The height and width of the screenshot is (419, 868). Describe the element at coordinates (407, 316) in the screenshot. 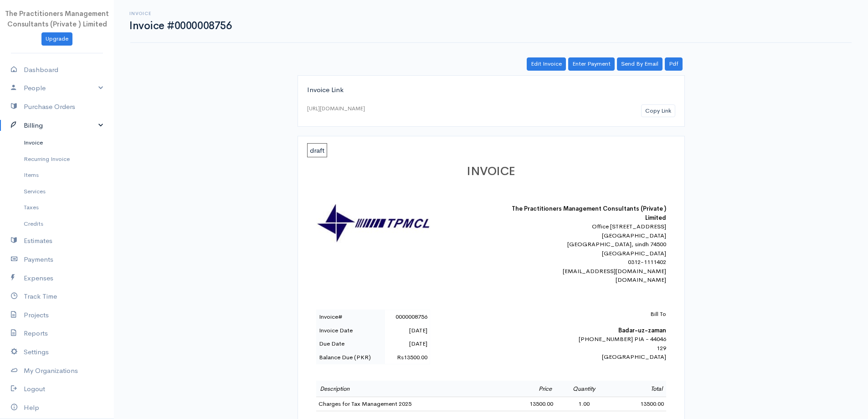

I see `td: 0000008756` at that location.